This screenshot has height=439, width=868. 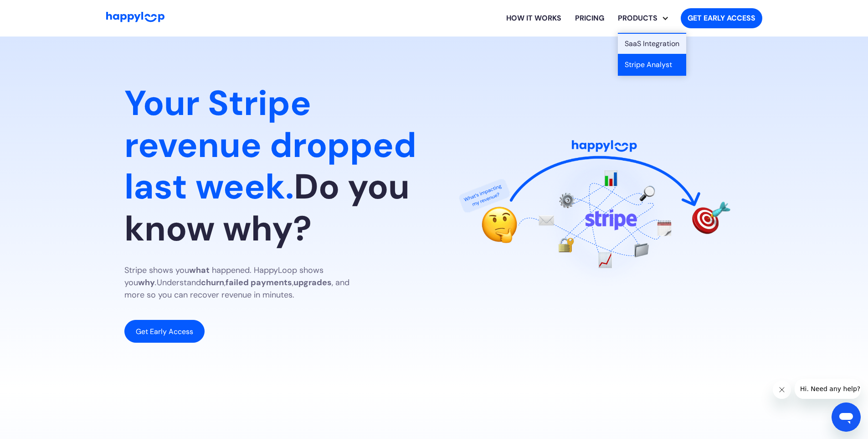 I want to click on img: HappyLoop Logo, so click(x=136, y=17).